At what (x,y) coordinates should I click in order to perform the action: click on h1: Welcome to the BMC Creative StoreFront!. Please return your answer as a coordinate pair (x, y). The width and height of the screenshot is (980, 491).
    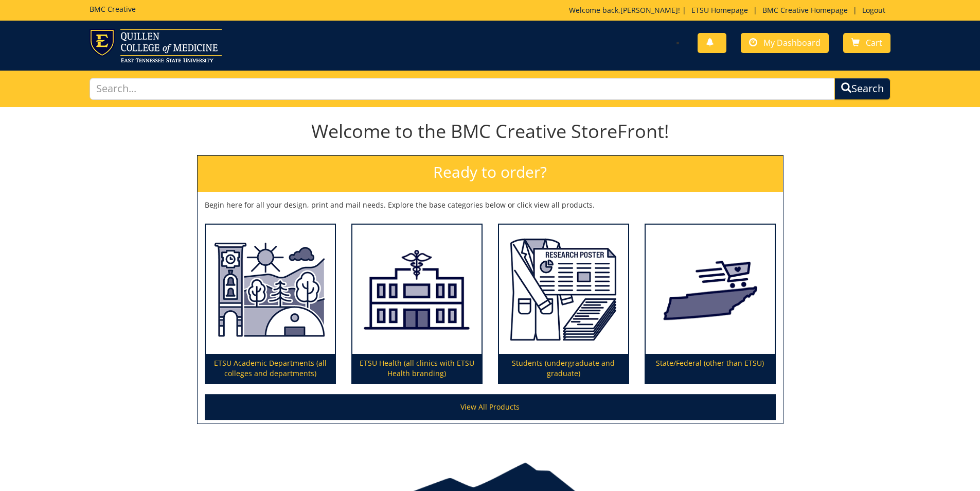
    Looking at the image, I should click on (491, 131).